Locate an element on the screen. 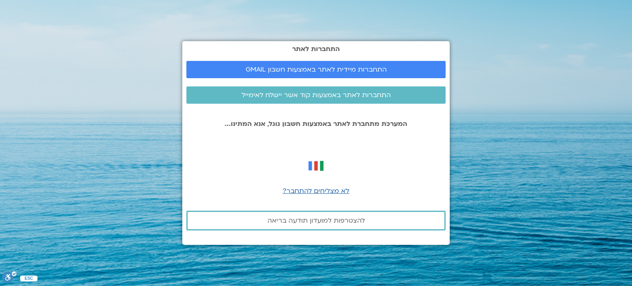 The width and height of the screenshot is (632, 286). span: להצטרפות למועדון תודעה בריאה is located at coordinates (316, 220).